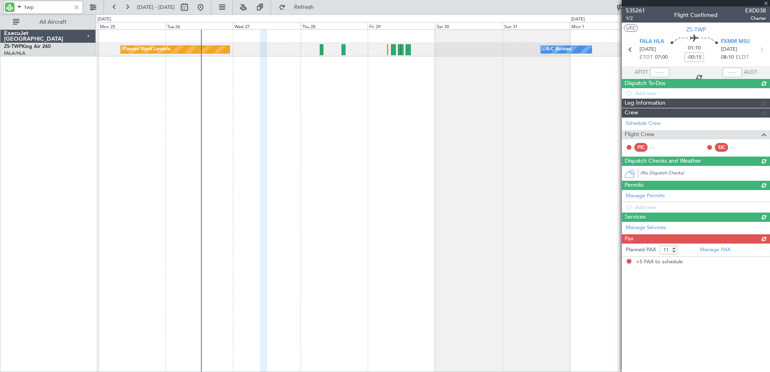  What do you see at coordinates (304, 7) in the screenshot?
I see `span: Refresh` at bounding box center [304, 7].